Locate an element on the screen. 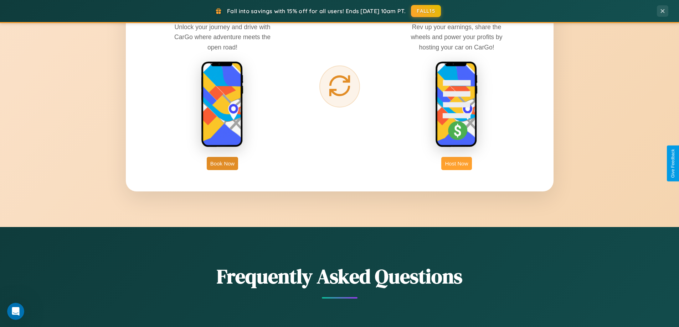  p: Rev up your earnings, share the wheels and power your profits by hosting your car on CarGo! is located at coordinates (456, 37).